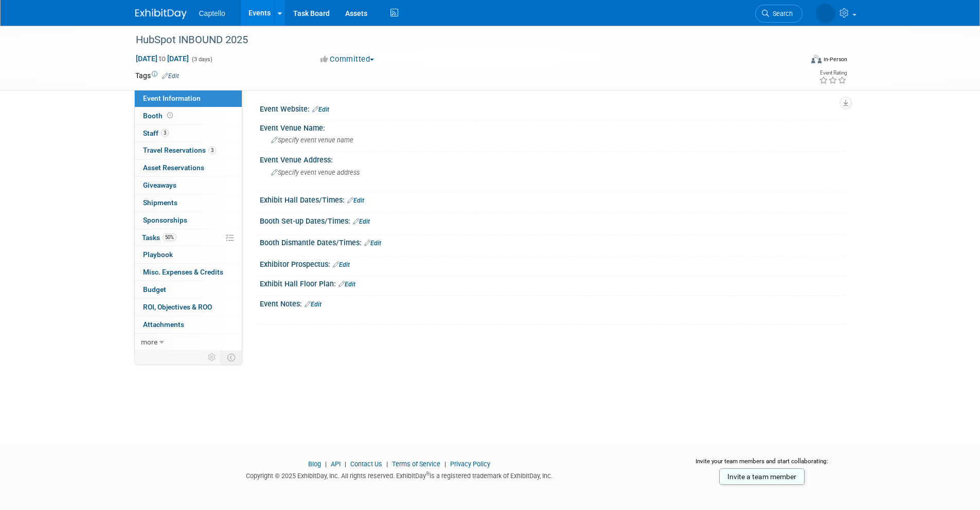 Image resolution: width=980 pixels, height=510 pixels. Describe the element at coordinates (553, 303) in the screenshot. I see `div: Event Notes:` at that location.